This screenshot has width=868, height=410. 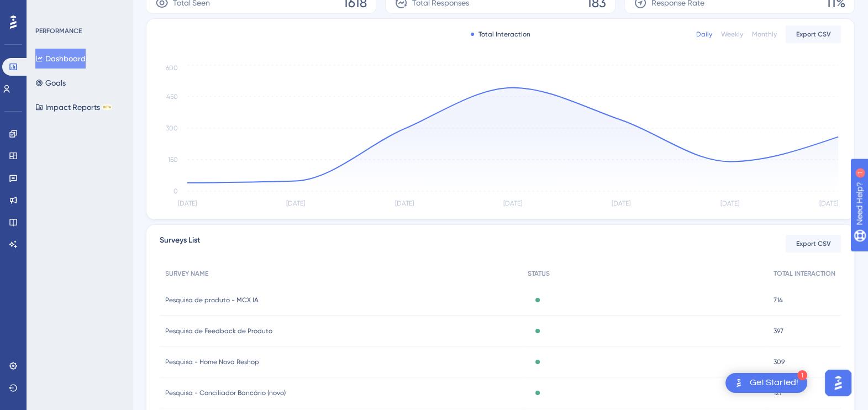 What do you see at coordinates (225, 393) in the screenshot?
I see `span: Pesquisa - Conciliador Bancário (novo)` at bounding box center [225, 393].